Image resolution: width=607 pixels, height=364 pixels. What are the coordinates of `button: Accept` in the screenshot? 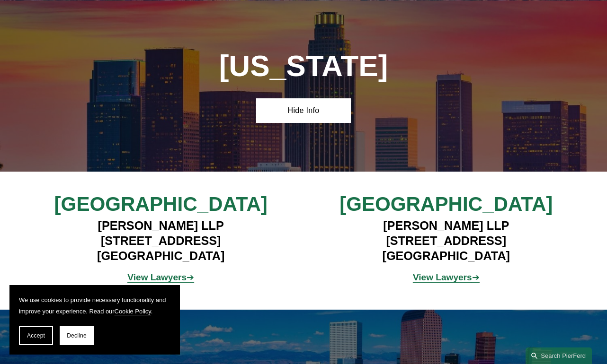 It's located at (36, 336).